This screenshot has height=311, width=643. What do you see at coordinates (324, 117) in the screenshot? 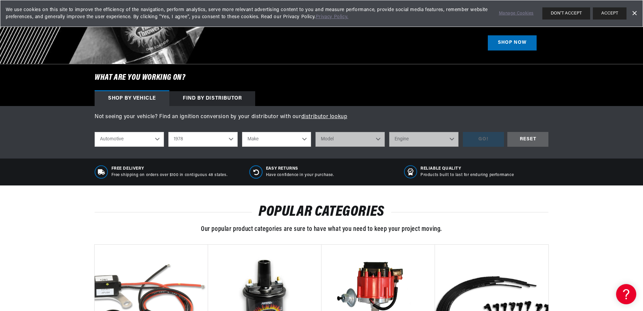
I see `a: distributor lookup` at bounding box center [324, 117].